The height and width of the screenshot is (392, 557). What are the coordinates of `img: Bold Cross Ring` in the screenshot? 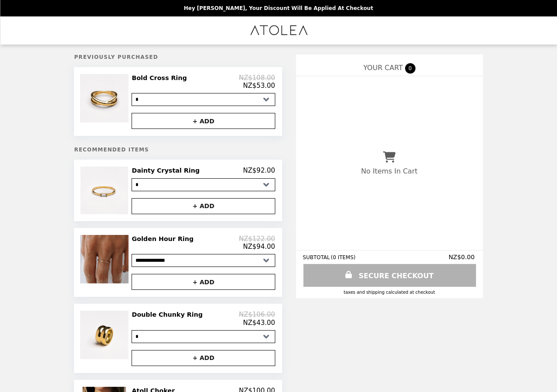 It's located at (105, 98).